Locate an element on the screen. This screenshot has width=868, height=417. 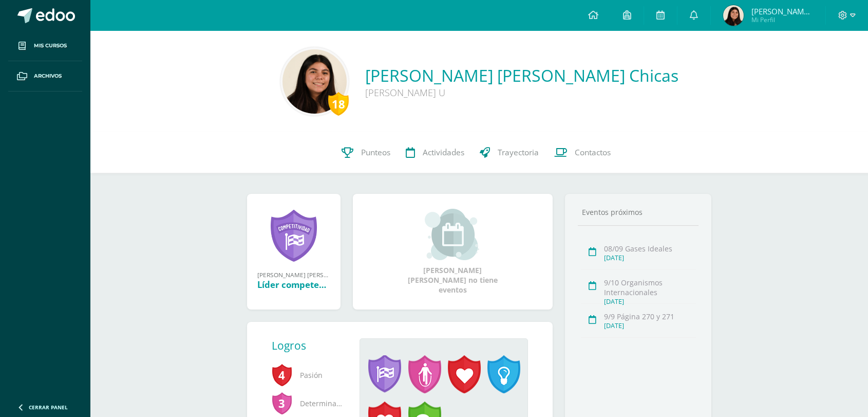
span: 4 is located at coordinates (282, 374).